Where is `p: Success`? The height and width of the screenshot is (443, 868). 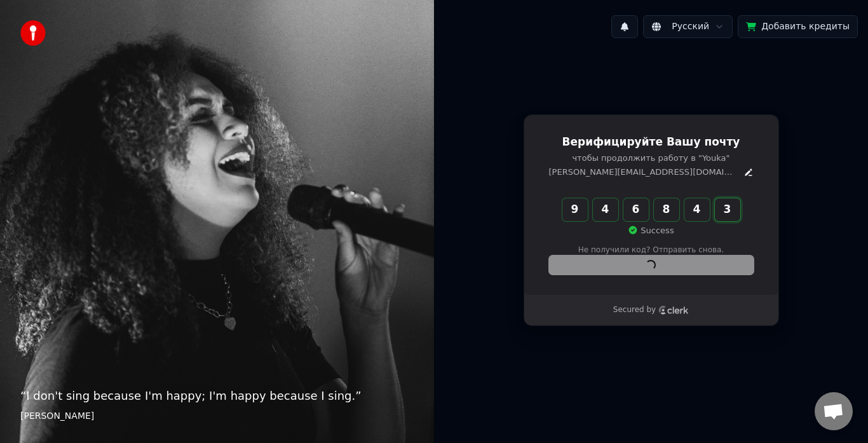 p: Success is located at coordinates (650, 231).